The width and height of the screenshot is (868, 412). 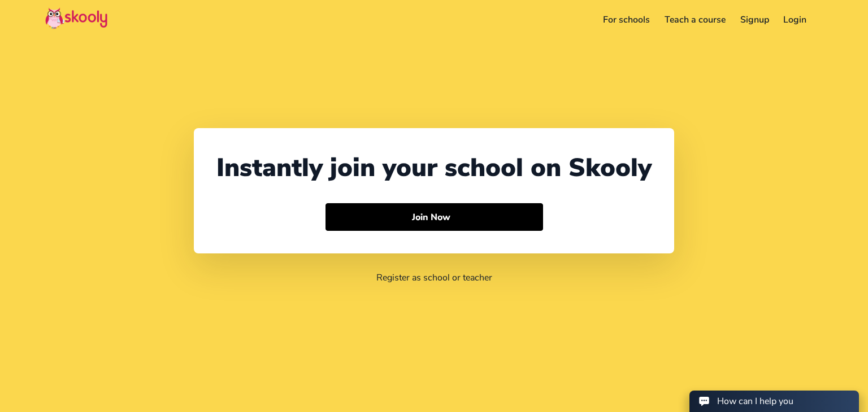 I want to click on button: Join Now, so click(x=434, y=217).